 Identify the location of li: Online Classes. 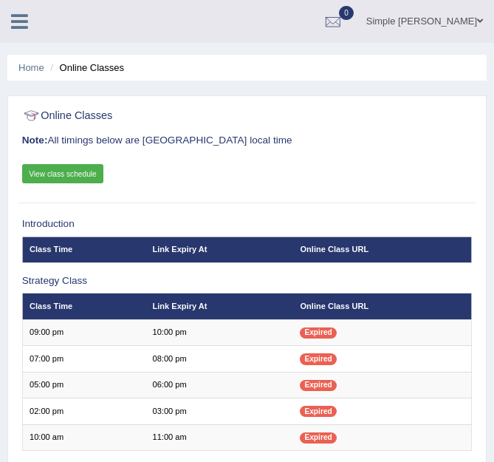
(85, 67).